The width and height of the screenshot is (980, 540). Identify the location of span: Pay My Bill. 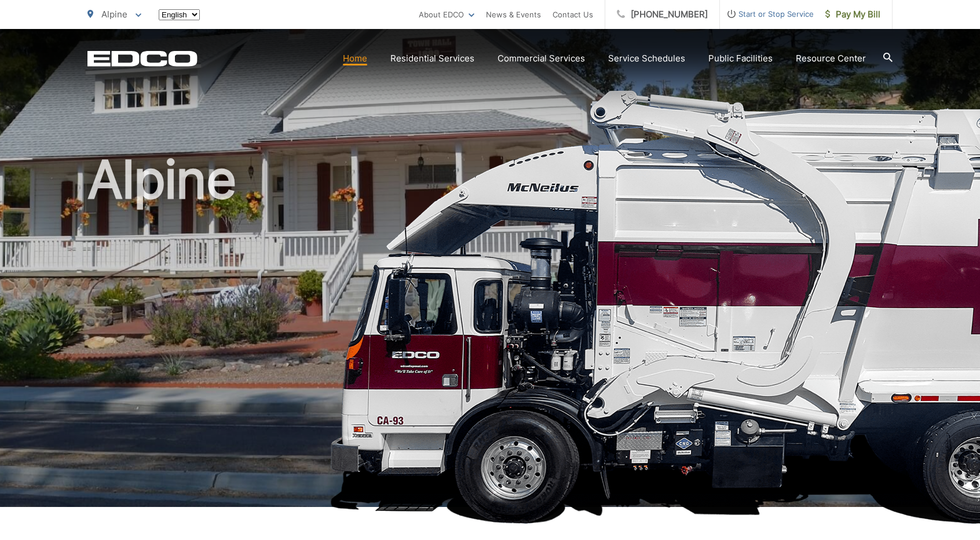
(852, 15).